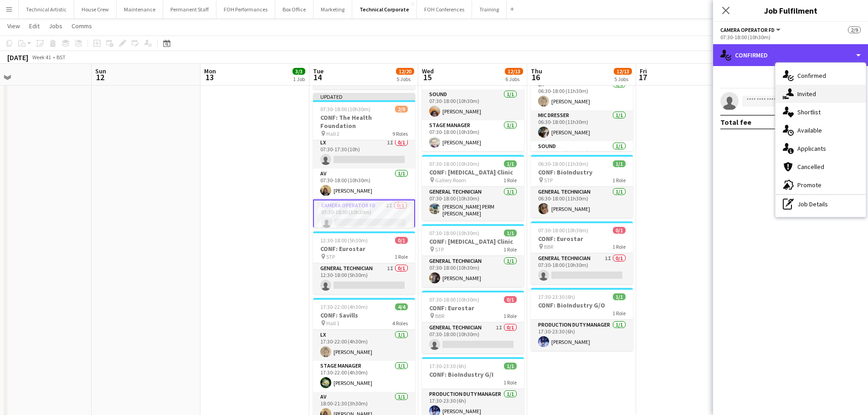 The image size is (868, 415). I want to click on span: Wed, so click(428, 71).